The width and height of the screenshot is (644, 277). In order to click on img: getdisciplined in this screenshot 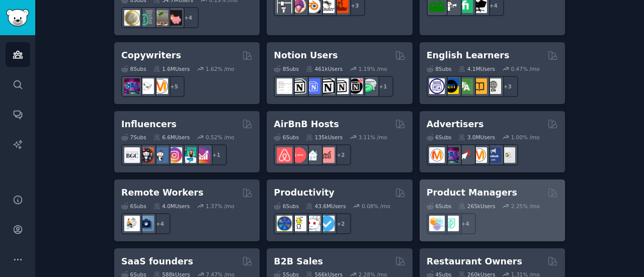, I will do `click(326, 223)`.